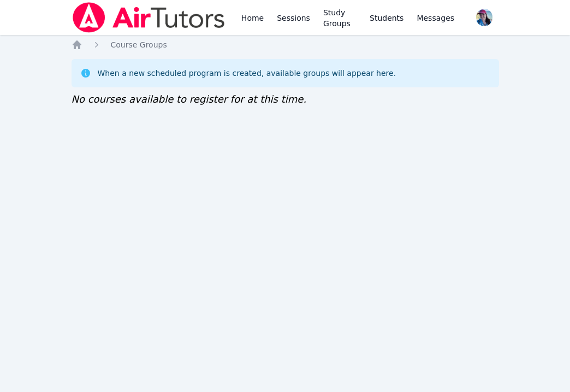  What do you see at coordinates (139, 45) in the screenshot?
I see `a: Course Groups` at bounding box center [139, 45].